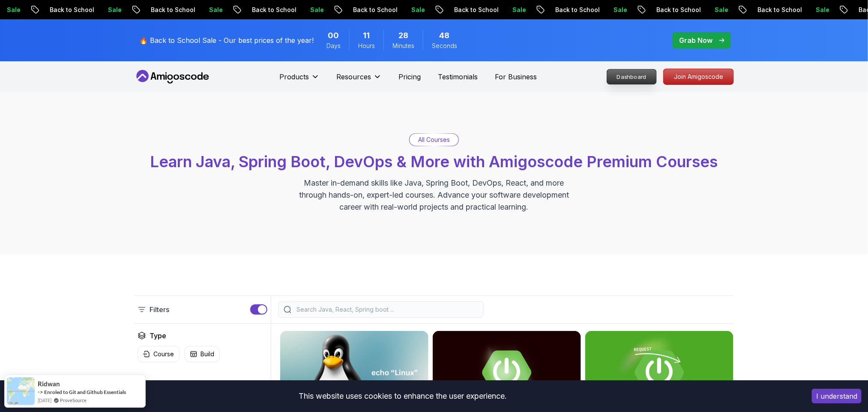 Image resolution: width=868 pixels, height=412 pixels. I want to click on p: Master in-demand skills like Java, Spring Boot, DevOps, React, and more through hands-on, expert-..., so click(434, 195).